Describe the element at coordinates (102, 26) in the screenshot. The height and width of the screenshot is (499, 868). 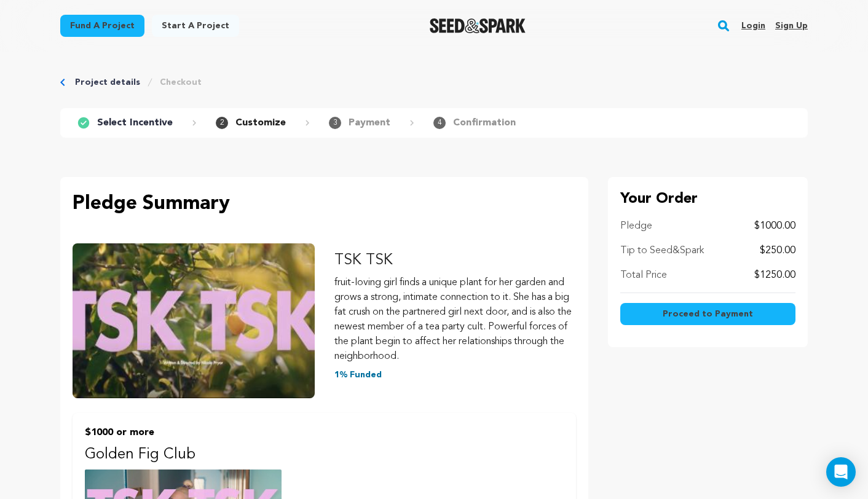
I see `a: Fund a project` at that location.